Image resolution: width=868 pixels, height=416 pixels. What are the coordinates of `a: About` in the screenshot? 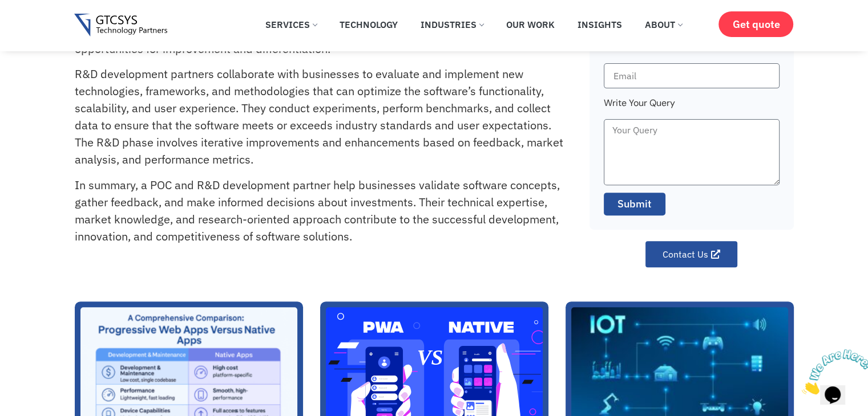 It's located at (663, 24).